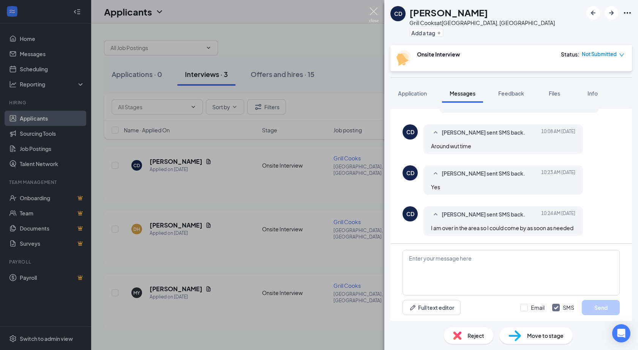  Describe the element at coordinates (593, 13) in the screenshot. I see `svg: ArrowLeftNew` at that location.